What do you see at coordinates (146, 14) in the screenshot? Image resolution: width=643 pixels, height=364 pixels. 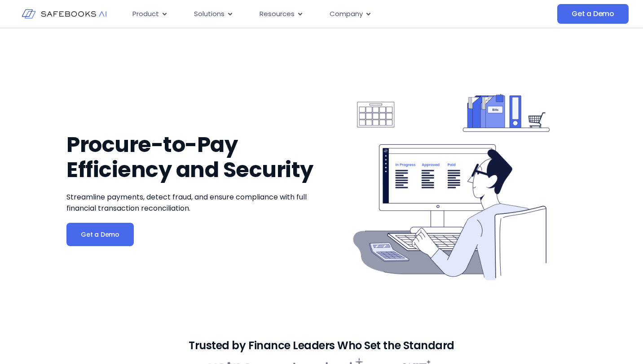 I see `span: Product` at bounding box center [146, 14].